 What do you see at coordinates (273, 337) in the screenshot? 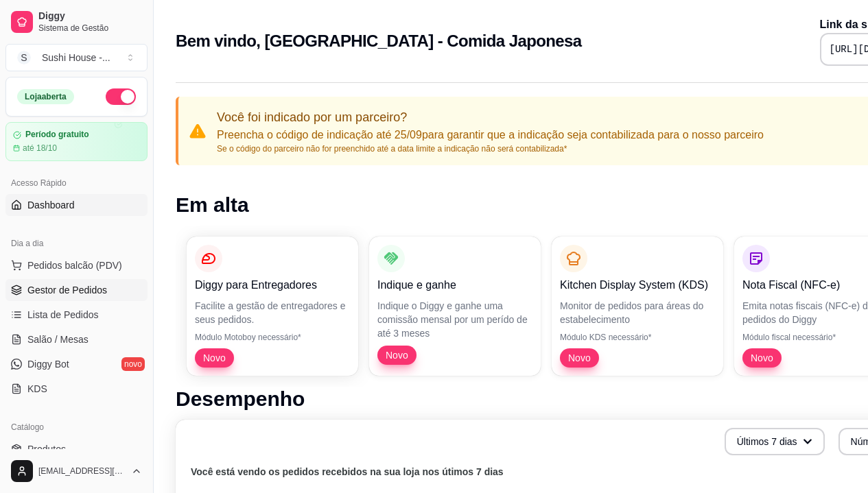
I see `p: Módulo Motoboy necessário*` at bounding box center [273, 337].